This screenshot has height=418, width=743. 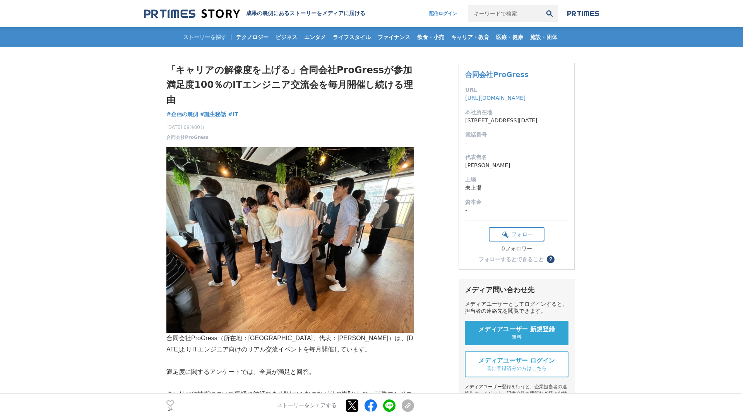 I want to click on a: 成果の裏側にあるストーリーをメディアに届ける 成果の裏側にあるストーリーをメディアに届ける, so click(x=255, y=14).